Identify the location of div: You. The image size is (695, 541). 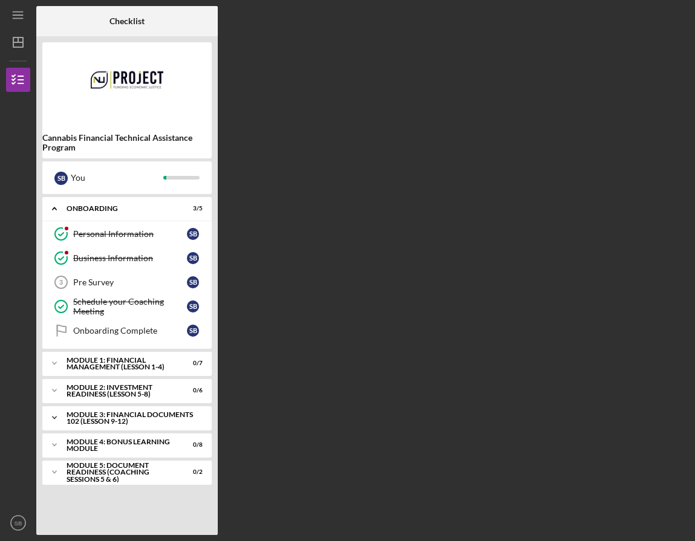
(117, 178).